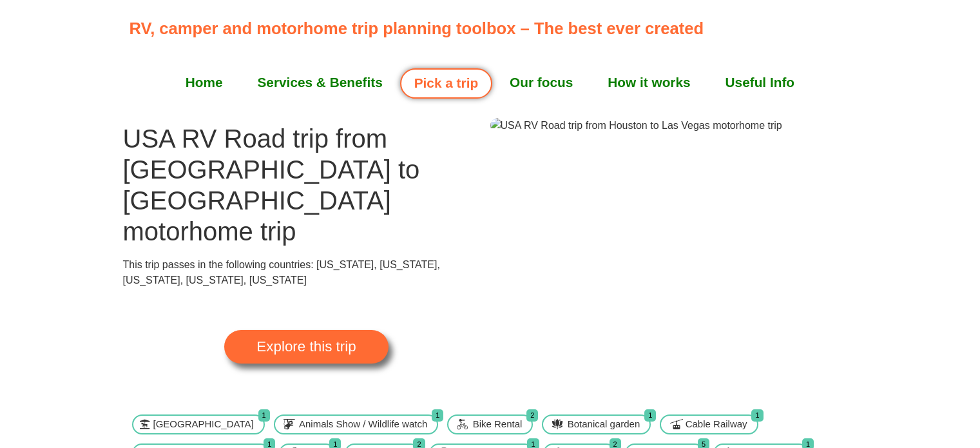 This screenshot has height=448, width=980. What do you see at coordinates (649, 82) in the screenshot?
I see `a: How it works` at bounding box center [649, 82].